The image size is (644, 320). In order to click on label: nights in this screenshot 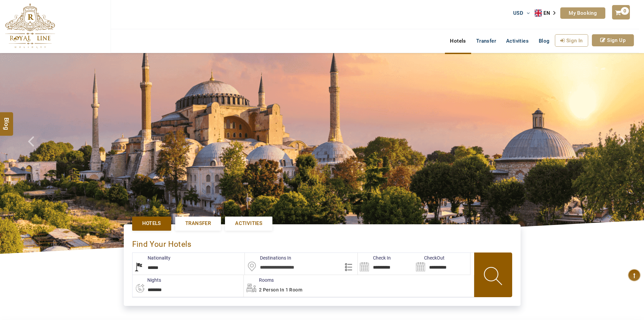, I will do `click(146, 281)`.